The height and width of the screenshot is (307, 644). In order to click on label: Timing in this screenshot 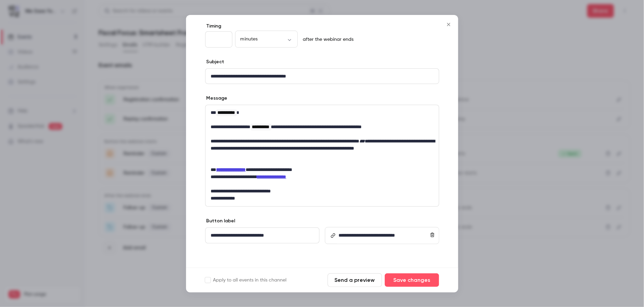, I will do `click(322, 26)`.